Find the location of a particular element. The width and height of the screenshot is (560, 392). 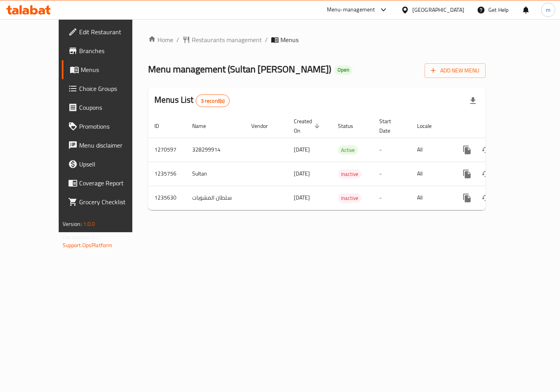

div: Menu-management is located at coordinates (351, 10).